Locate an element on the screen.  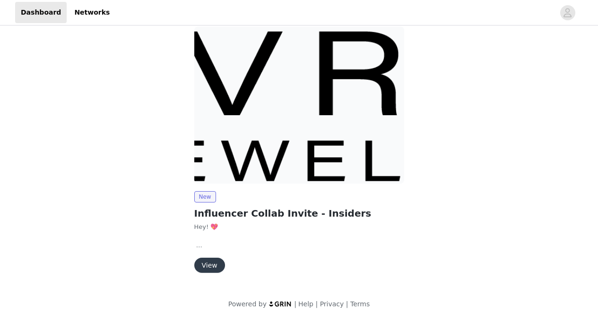
img: logo is located at coordinates (280, 304).